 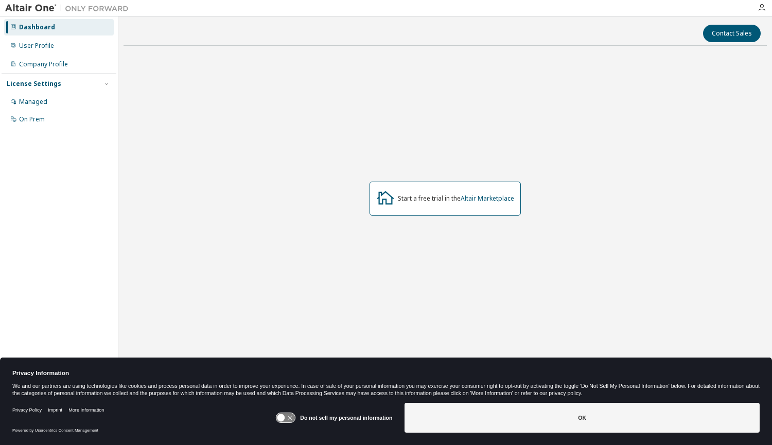 I want to click on a: Altair Marketplace, so click(x=487, y=198).